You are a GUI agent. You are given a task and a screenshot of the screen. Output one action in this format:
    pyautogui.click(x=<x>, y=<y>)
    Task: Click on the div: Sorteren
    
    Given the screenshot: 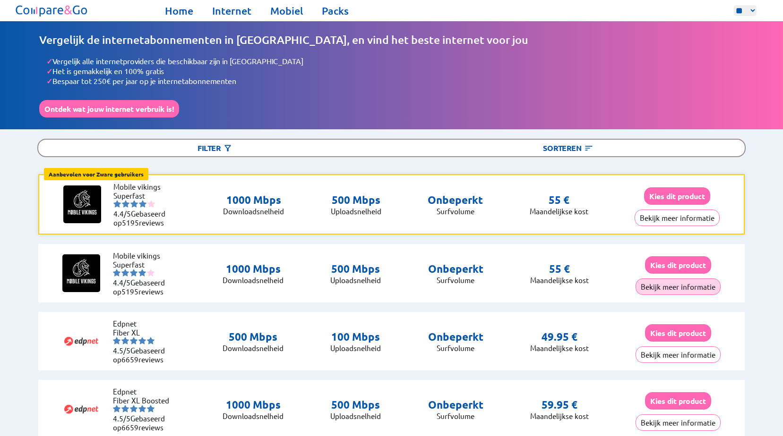 What is the action you would take?
    pyautogui.click(x=568, y=148)
    